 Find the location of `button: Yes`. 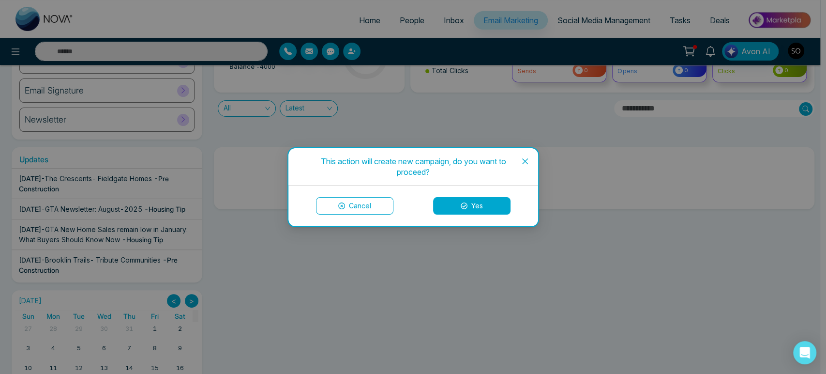

button: Yes is located at coordinates (472, 206).